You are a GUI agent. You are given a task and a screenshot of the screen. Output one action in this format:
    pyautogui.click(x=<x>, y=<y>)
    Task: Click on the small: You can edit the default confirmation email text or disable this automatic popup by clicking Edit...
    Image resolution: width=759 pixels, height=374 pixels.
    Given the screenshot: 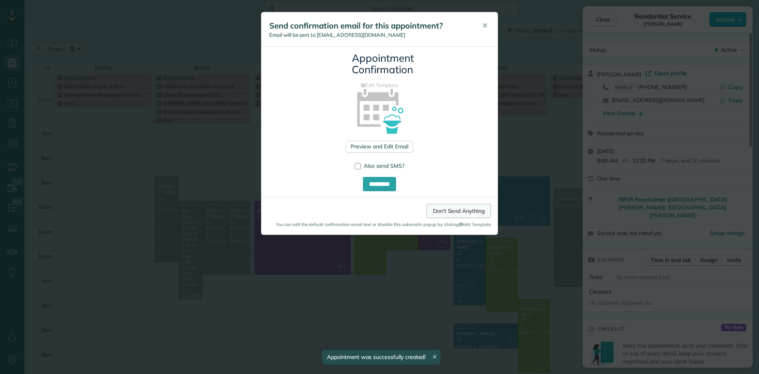 What is the action you would take?
    pyautogui.click(x=380, y=224)
    